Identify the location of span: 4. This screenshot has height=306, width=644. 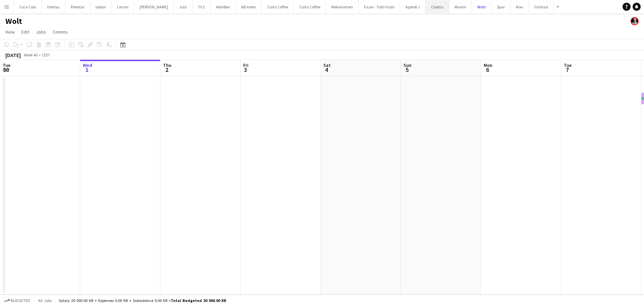
(326, 70).